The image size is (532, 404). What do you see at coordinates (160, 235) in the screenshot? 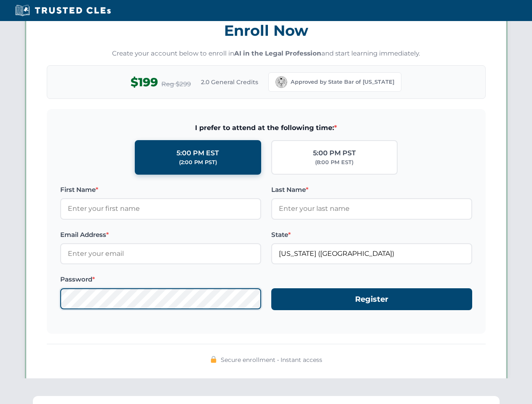
I see `label: Email Address` at bounding box center [160, 235].